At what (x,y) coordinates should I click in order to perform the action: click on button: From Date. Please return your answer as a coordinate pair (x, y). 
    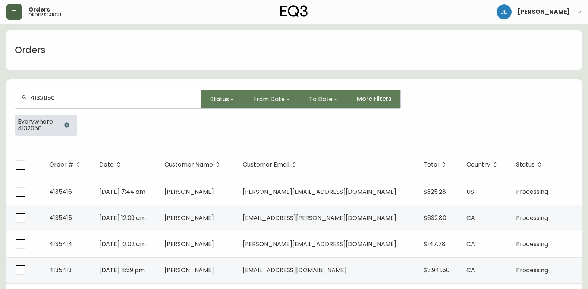
    Looking at the image, I should click on (272, 99).